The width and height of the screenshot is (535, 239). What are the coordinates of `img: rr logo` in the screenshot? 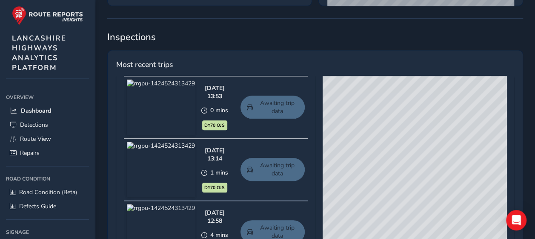 It's located at (47, 15).